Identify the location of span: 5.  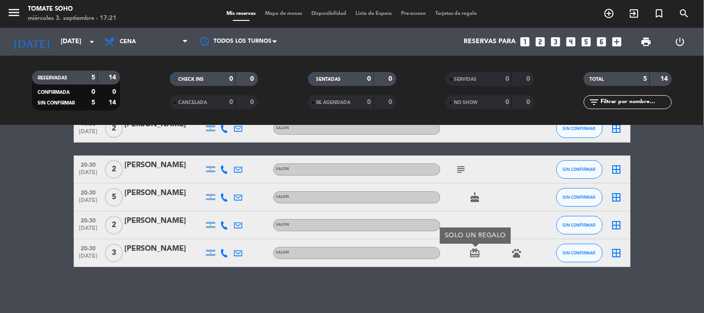
(114, 197).